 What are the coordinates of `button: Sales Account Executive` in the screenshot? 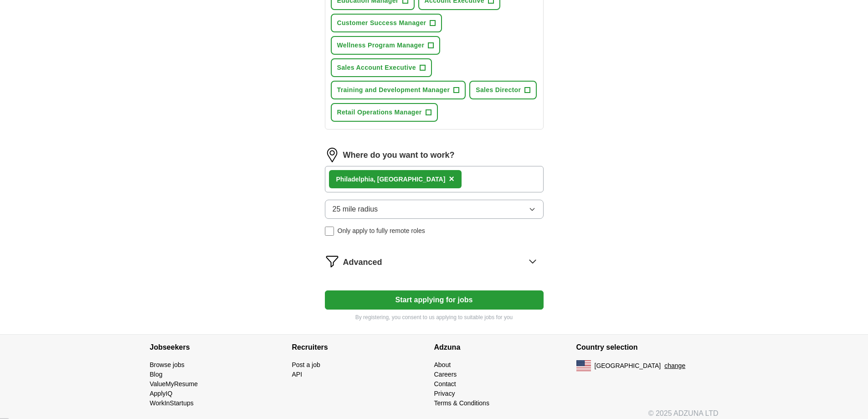 It's located at (382, 68).